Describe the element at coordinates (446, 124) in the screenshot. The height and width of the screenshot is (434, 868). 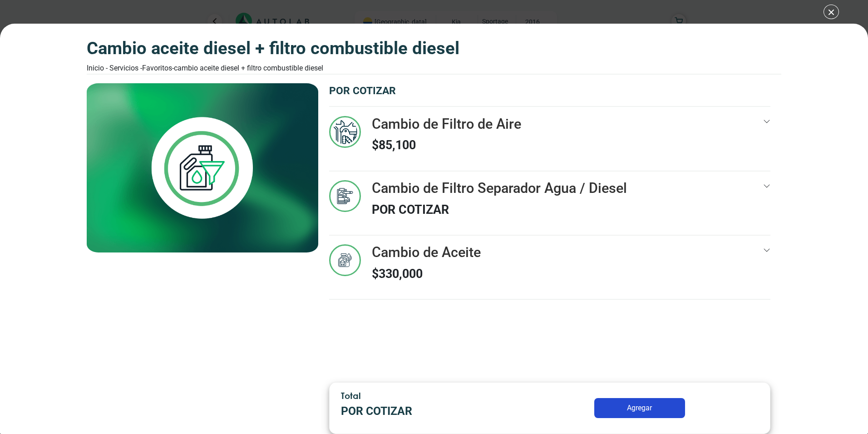
I see `h3: Cambio de Filtro de Aire` at that location.